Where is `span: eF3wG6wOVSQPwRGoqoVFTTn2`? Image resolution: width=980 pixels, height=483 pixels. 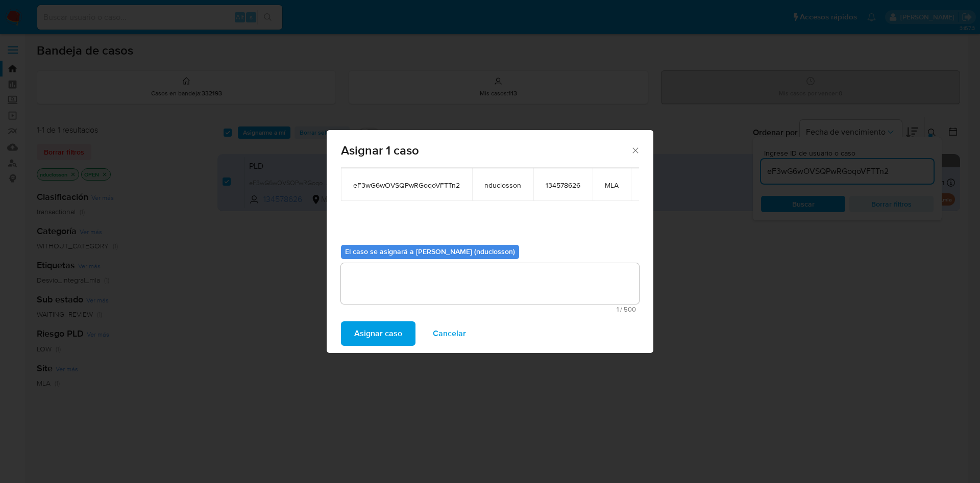 span: eF3wG6wOVSQPwRGoqoVFTTn2 is located at coordinates (406, 185).